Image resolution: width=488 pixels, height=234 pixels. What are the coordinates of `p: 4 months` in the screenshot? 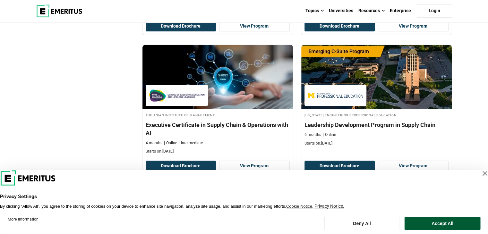 It's located at (154, 143).